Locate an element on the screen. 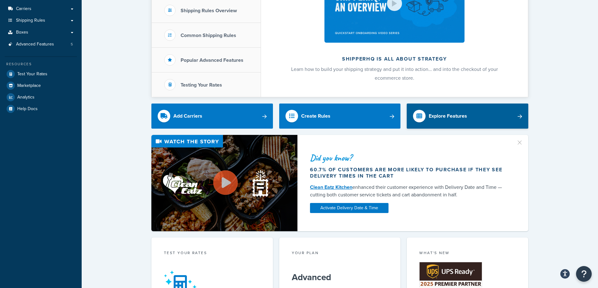 This screenshot has height=288, width=598. a: Create Rules is located at coordinates (340, 116).